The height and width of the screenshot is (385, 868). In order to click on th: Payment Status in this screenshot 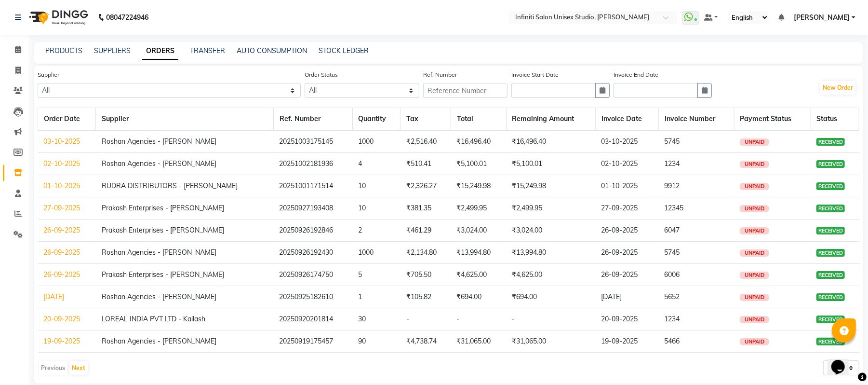, I will do `click(772, 119)`.